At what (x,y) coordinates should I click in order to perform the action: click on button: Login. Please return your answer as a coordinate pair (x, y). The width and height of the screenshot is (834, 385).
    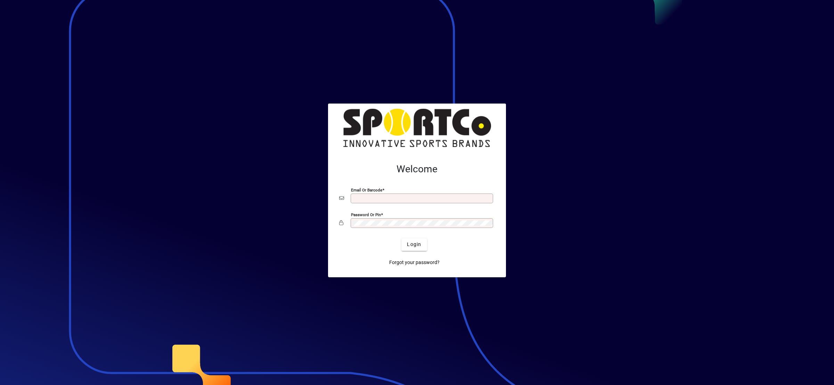
    Looking at the image, I should click on (414, 245).